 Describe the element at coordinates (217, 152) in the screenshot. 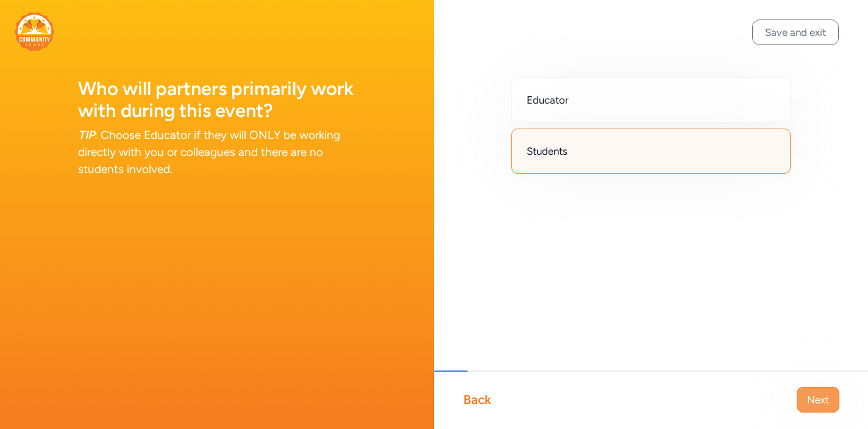

I see `div: : Choose Educator if they will ONLY be working directly with you or colleagues and there are no s...` at that location.